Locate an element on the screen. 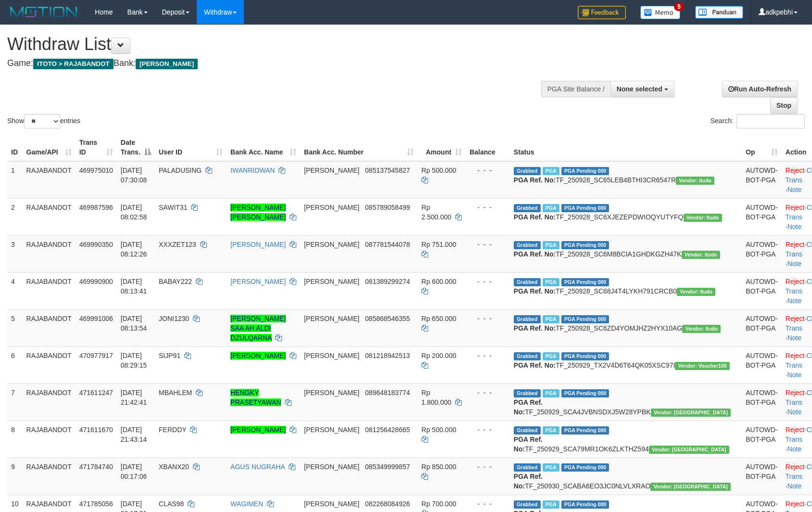  span: ITOTO > RAJABANDOT is located at coordinates (73, 64).